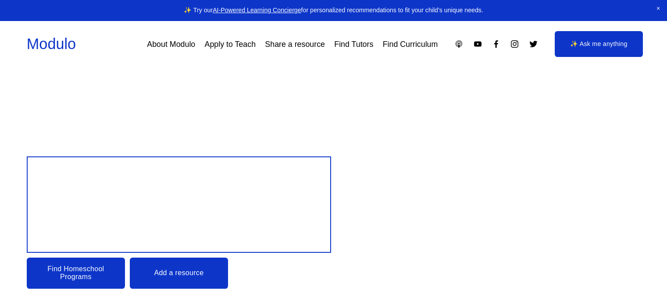 The height and width of the screenshot is (308, 667). What do you see at coordinates (179, 273) in the screenshot?
I see `a: Add a resource` at bounding box center [179, 273].